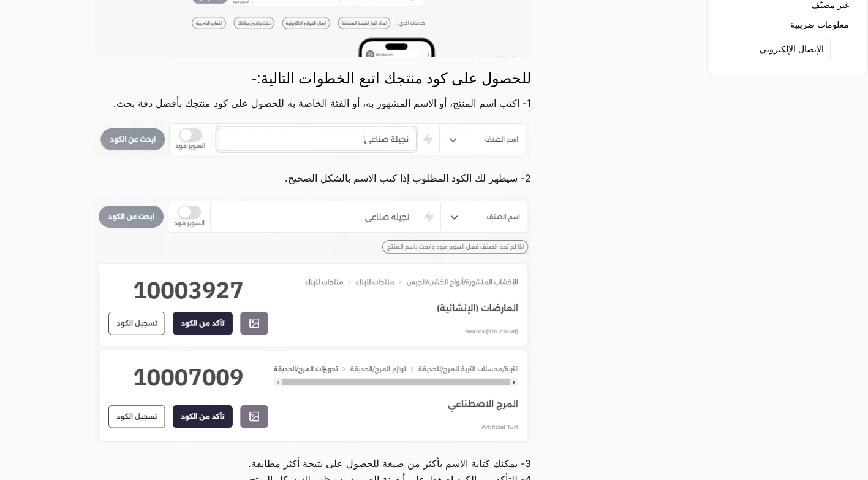  What do you see at coordinates (313, 78) in the screenshot?
I see `h4: للحصول على كود منتجك اتبع الخطوات التالية:-` at bounding box center [313, 78].